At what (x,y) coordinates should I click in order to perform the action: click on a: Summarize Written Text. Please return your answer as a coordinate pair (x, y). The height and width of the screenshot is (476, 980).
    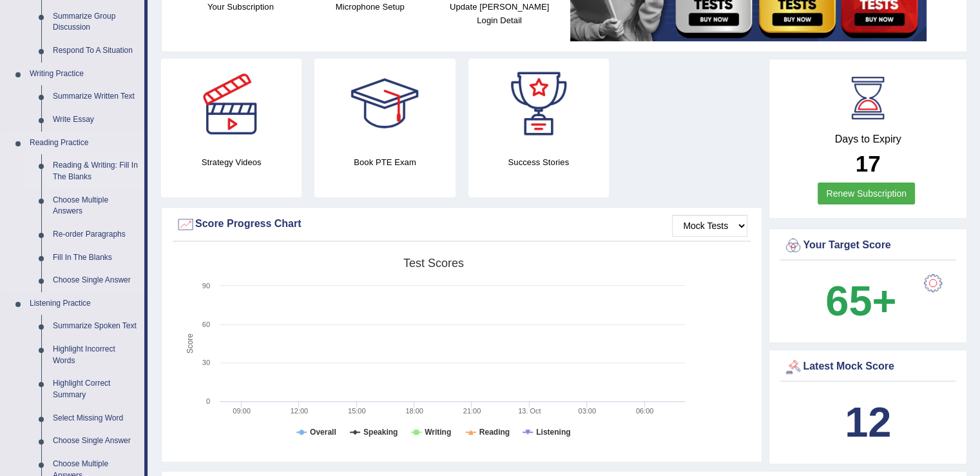
    Looking at the image, I should click on (95, 97).